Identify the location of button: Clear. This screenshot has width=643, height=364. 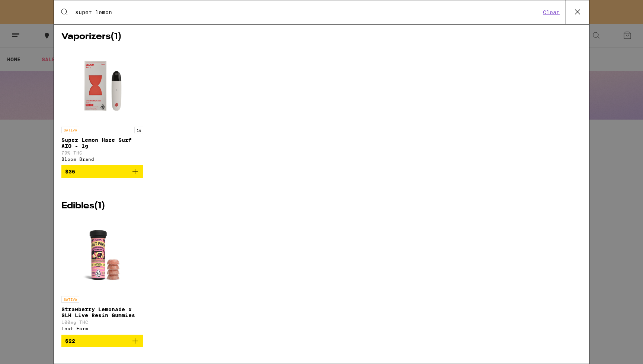
(551, 12).